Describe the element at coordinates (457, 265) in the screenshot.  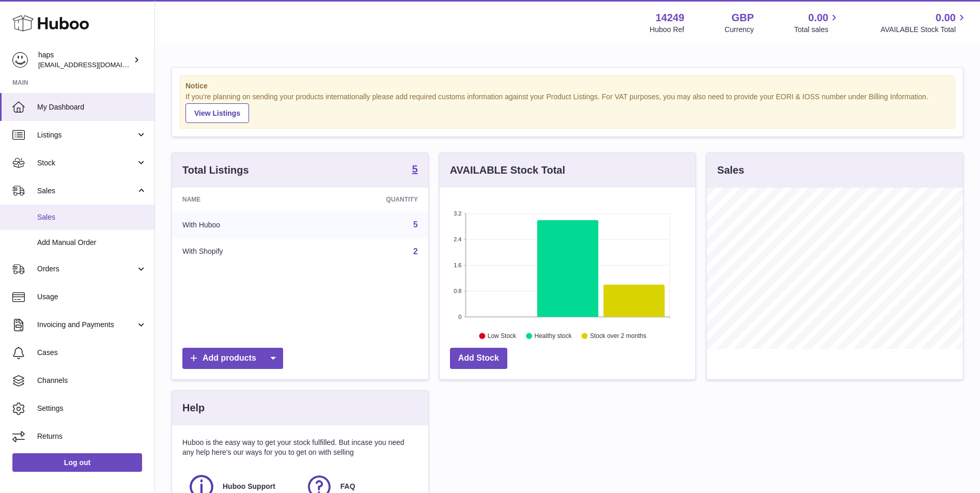
I see `text: 1.6` at that location.